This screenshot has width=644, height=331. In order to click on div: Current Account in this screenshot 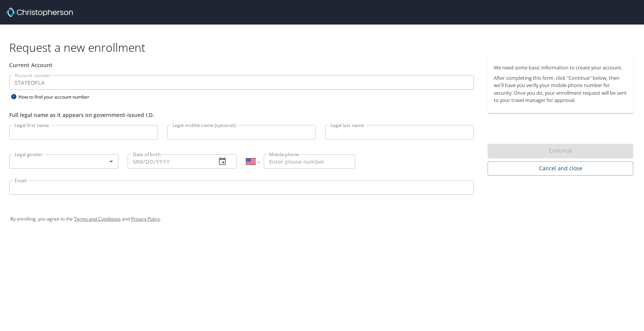, I will do `click(242, 65)`.